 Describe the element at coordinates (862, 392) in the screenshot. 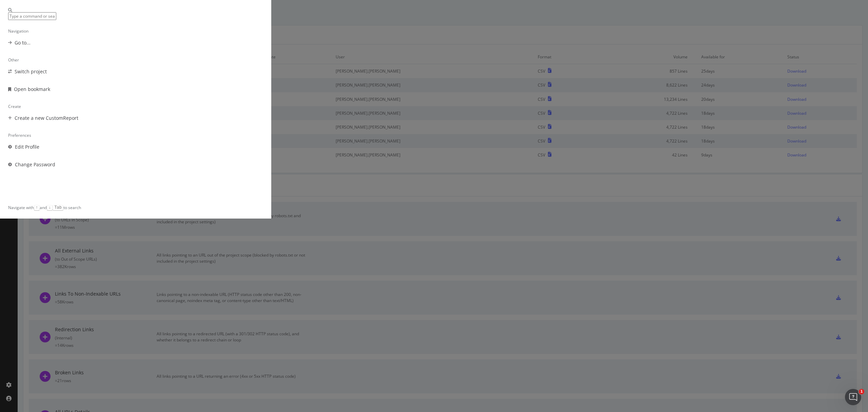

I see `span: 1` at that location.